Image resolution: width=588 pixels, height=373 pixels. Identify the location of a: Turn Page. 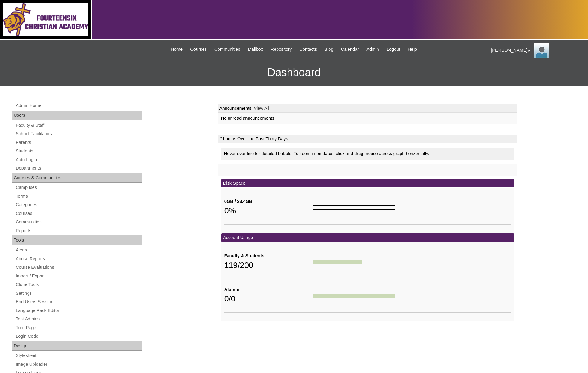
(79, 328).